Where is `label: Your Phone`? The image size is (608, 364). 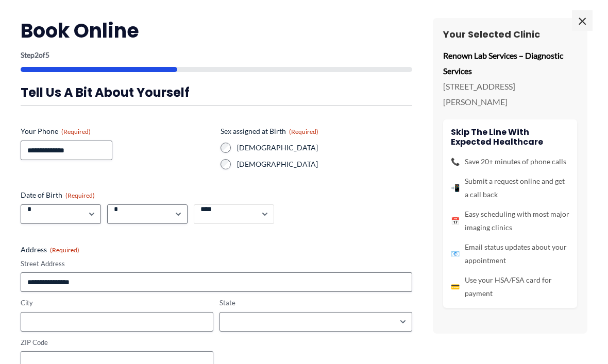
label: Your Phone is located at coordinates (117, 132).